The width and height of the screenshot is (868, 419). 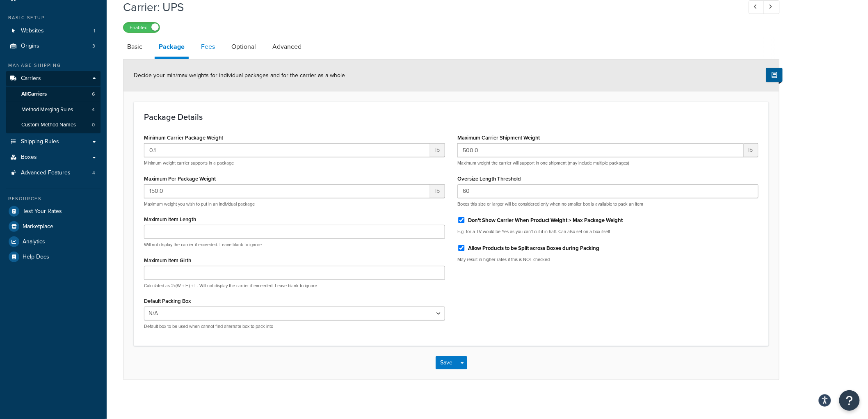 What do you see at coordinates (167, 260) in the screenshot?
I see `label: Maximum Item Girth` at bounding box center [167, 260].